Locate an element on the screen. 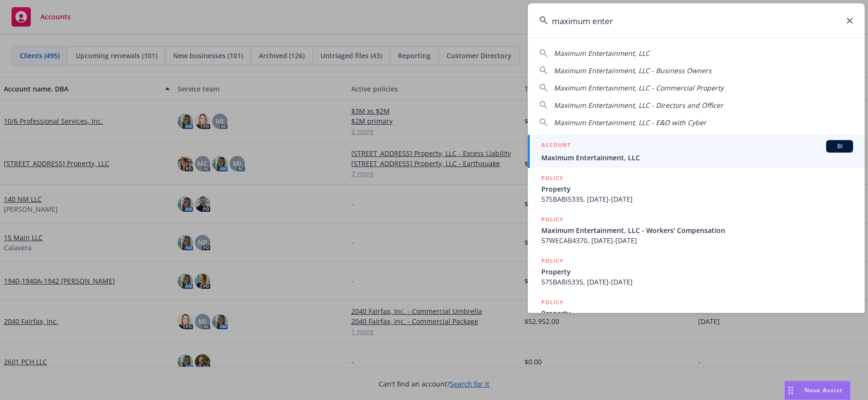  div: Drag to move is located at coordinates (790, 390).